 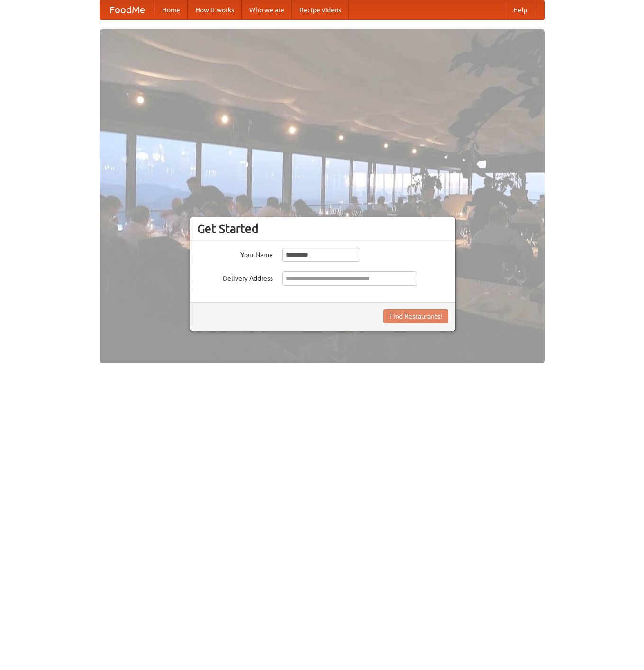 I want to click on label: Your Name, so click(x=235, y=254).